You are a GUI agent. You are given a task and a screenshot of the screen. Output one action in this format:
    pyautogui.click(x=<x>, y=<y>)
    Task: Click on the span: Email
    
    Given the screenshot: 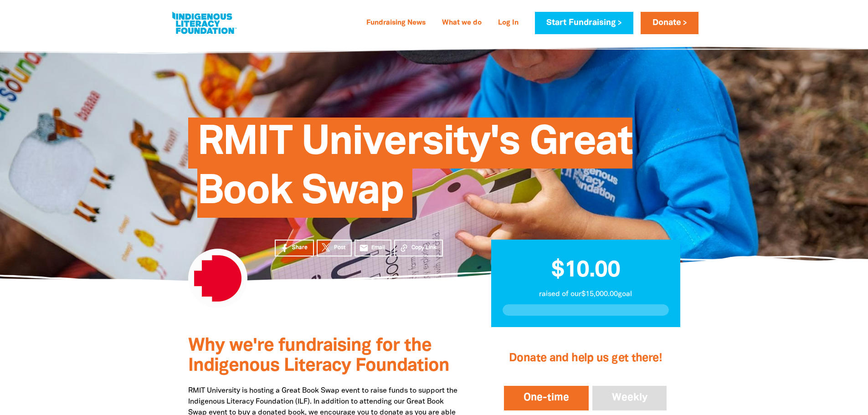 What is the action you would take?
    pyautogui.click(x=378, y=248)
    